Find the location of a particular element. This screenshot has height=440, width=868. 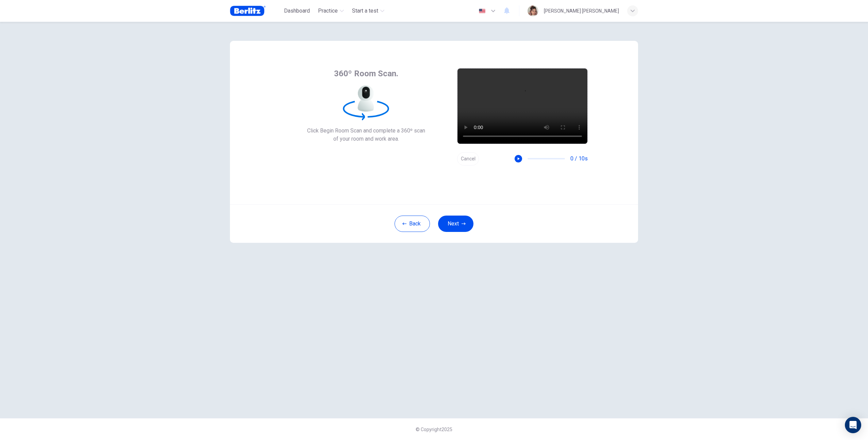

div: Open Intercom Messenger is located at coordinates (853, 425).